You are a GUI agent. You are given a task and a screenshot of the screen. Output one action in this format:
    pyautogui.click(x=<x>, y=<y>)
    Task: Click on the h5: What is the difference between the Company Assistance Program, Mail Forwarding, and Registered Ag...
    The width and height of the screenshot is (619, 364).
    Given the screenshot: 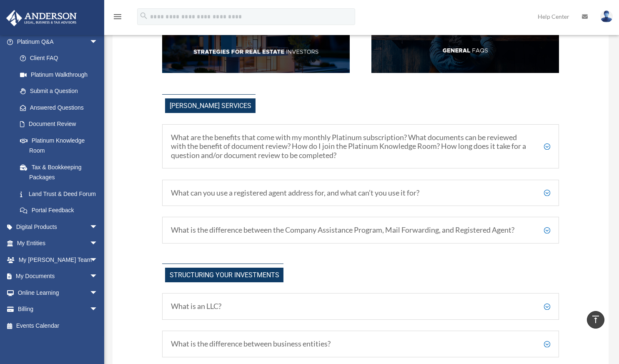 What is the action you would take?
    pyautogui.click(x=361, y=230)
    